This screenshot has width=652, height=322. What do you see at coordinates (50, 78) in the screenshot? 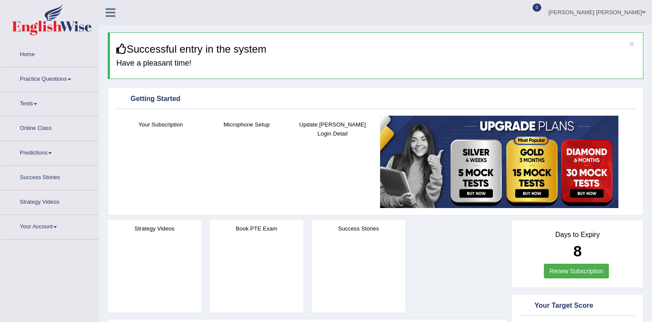
I see `a: Practice Questions` at bounding box center [50, 78].